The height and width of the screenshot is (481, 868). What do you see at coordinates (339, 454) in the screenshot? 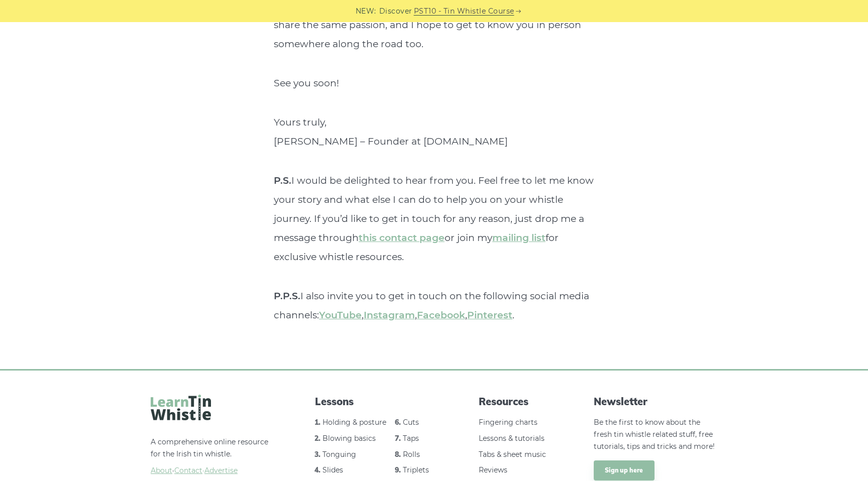
I see `a: Tonguing` at bounding box center [339, 454].